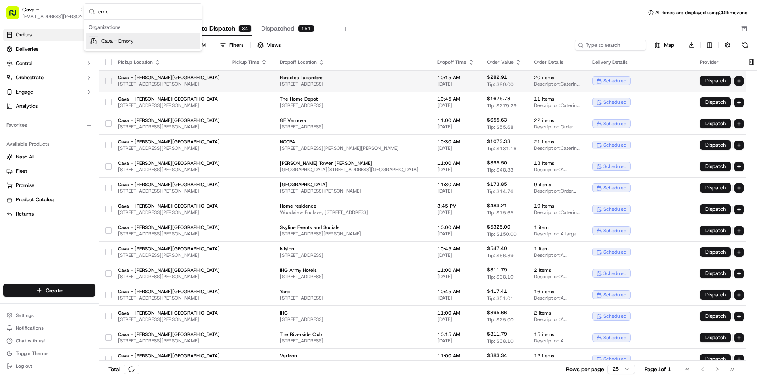 This screenshot has width=757, height=378. I want to click on span: 22 items, so click(557, 120).